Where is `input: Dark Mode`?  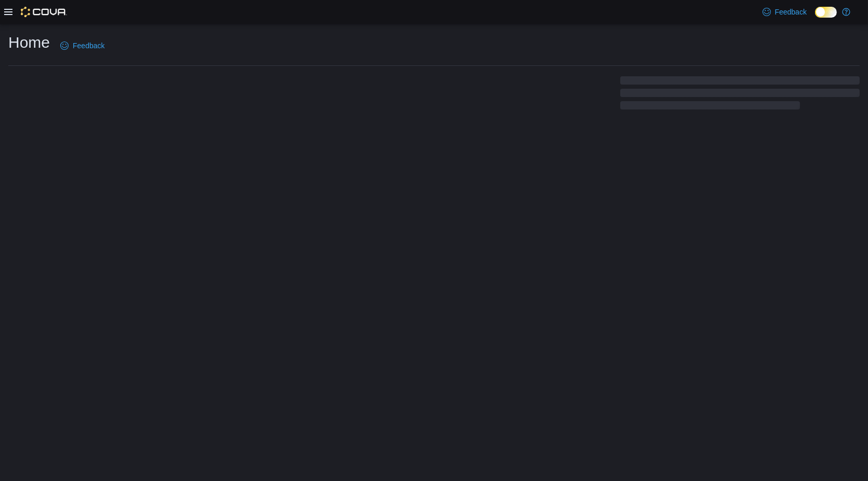
input: Dark Mode is located at coordinates (826, 12).